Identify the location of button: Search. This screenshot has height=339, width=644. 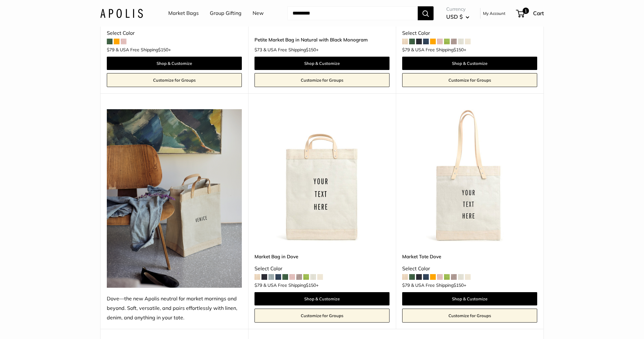
(426, 14).